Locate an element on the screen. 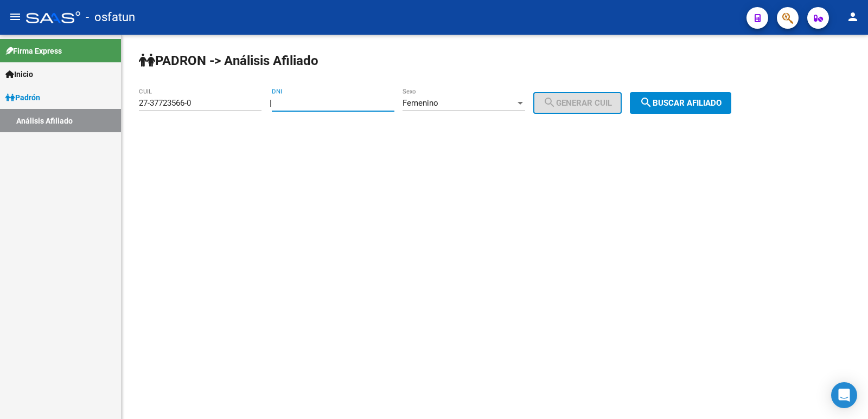 This screenshot has height=419, width=868. button: Generar CUIL is located at coordinates (577, 103).